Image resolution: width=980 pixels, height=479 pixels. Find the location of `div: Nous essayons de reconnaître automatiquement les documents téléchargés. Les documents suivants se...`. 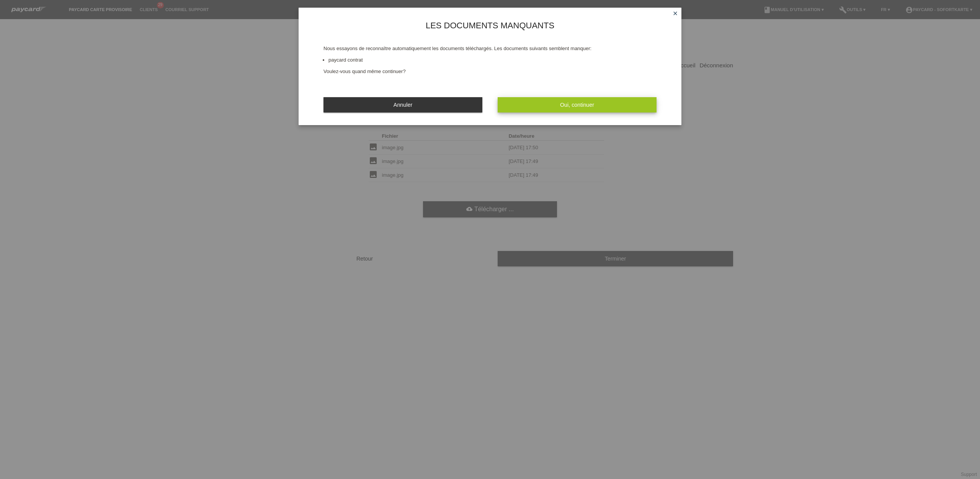

div: Nous essayons de reconnaître automatiquement les documents téléchargés. Les documents suivants se... is located at coordinates (490, 66).